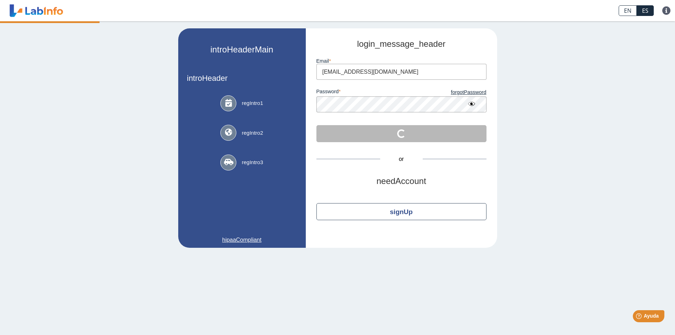 This screenshot has width=675, height=335. What do you see at coordinates (444, 92) in the screenshot?
I see `a: forgotPassword` at bounding box center [444, 92].